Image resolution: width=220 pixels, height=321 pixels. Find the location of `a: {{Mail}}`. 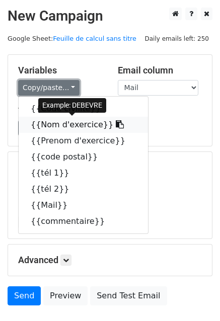

a: {{Mail}} is located at coordinates (83, 205).